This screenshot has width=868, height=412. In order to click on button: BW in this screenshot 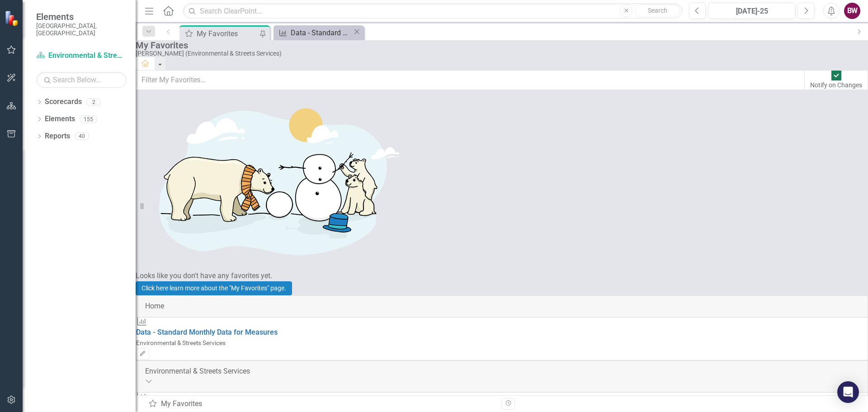, I will do `click(852, 11)`.